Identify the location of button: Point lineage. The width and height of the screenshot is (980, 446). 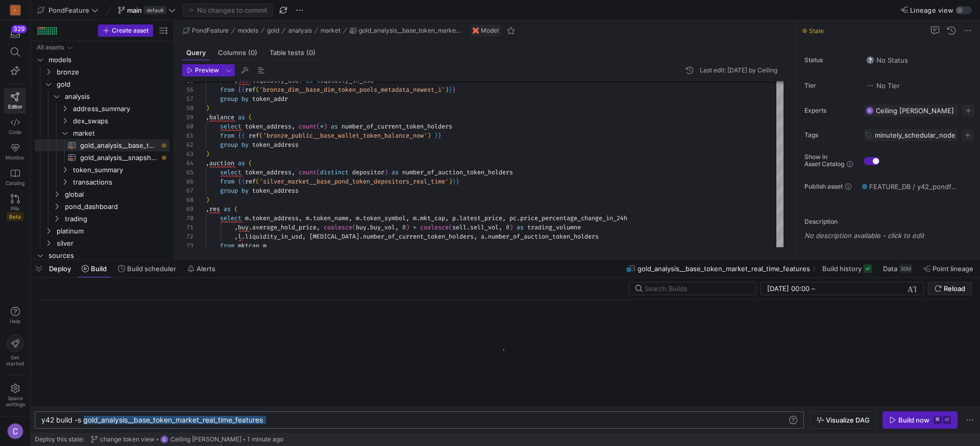
(948, 269).